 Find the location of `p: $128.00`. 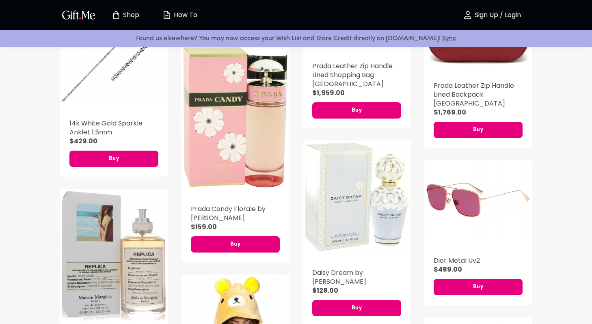

p: $128.00 is located at coordinates (356, 290).